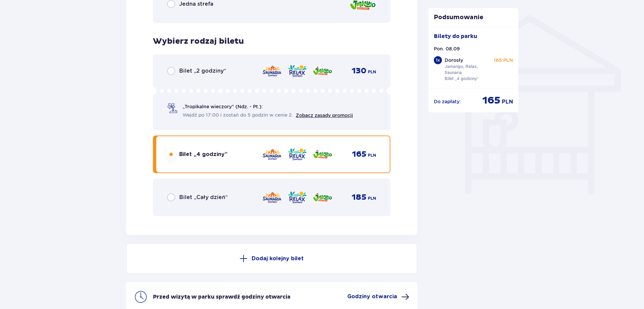  Describe the element at coordinates (454, 60) in the screenshot. I see `p: Dorosły` at that location.